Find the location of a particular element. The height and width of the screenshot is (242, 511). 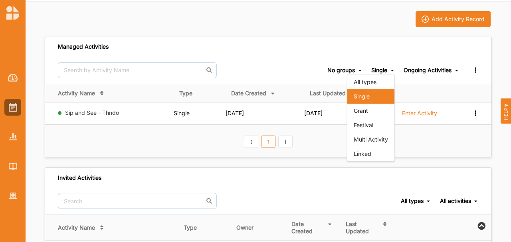

div: Invited Activities is located at coordinates (79, 178).